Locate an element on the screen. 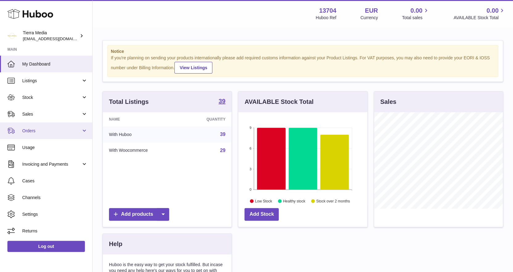  th: Name is located at coordinates (143, 119).